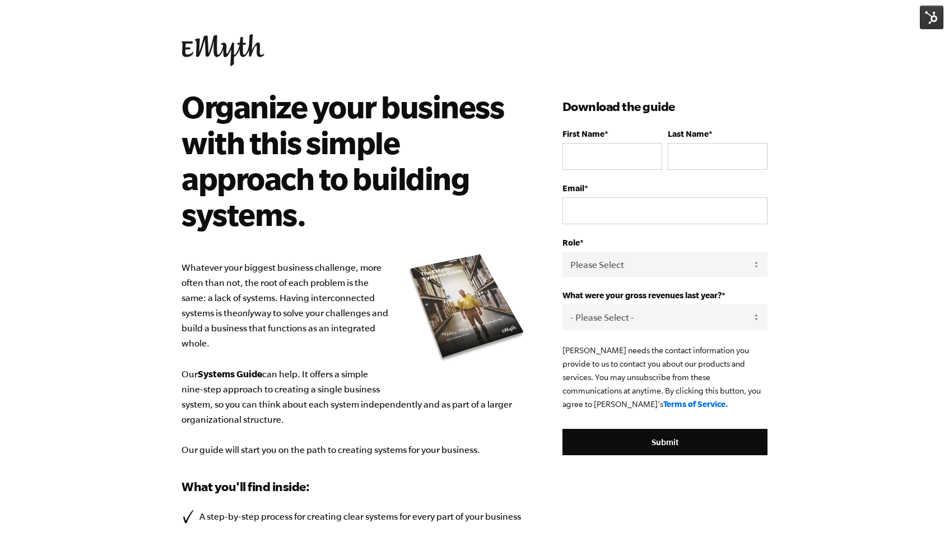  What do you see at coordinates (688, 133) in the screenshot?
I see `span: Last Name` at bounding box center [688, 133].